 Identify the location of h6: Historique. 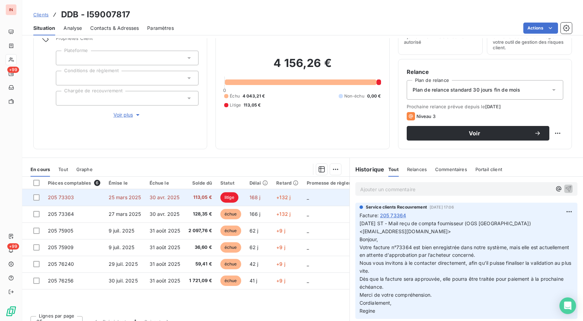
(367, 169).